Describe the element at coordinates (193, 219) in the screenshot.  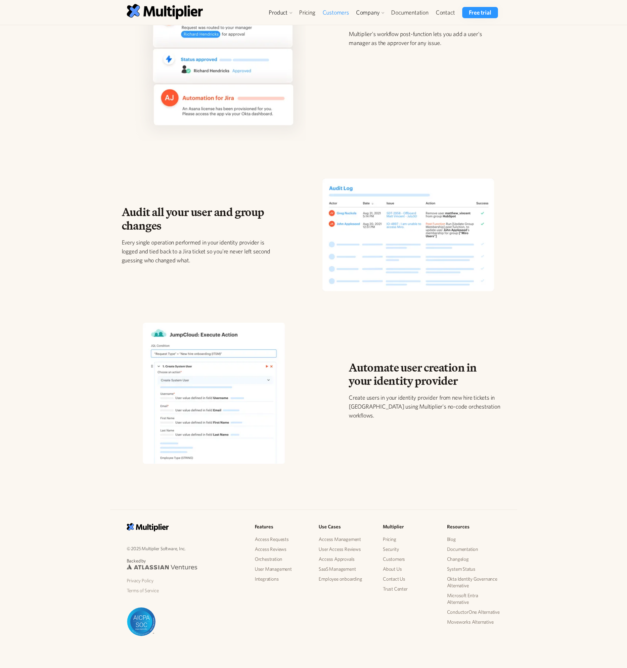
I see `span: Audit all your user and group changes` at that location.